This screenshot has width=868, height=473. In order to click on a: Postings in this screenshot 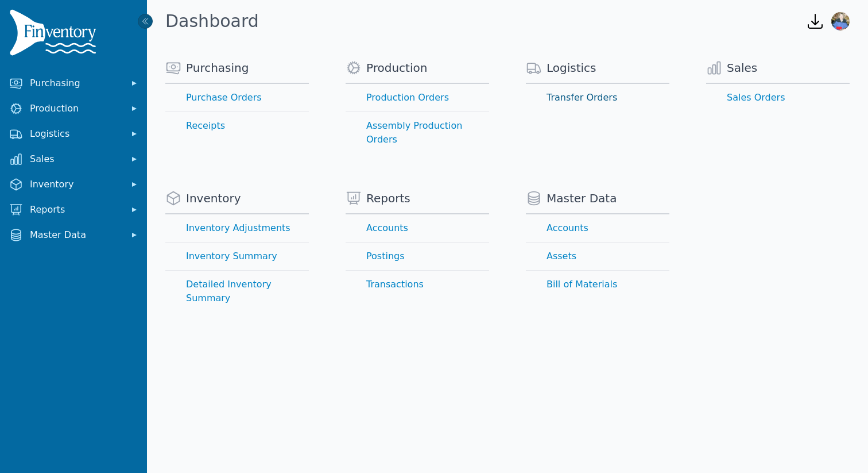, I will do `click(418, 256)`.